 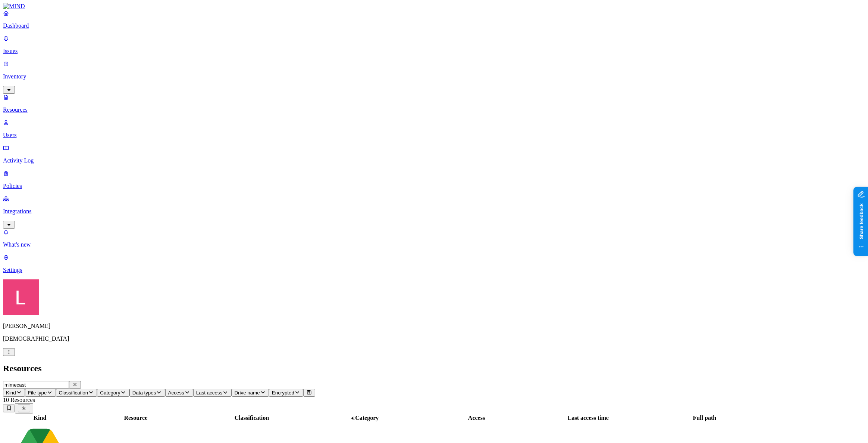 What do you see at coordinates (434, 154) in the screenshot?
I see `a: Activity Log` at bounding box center [434, 154].